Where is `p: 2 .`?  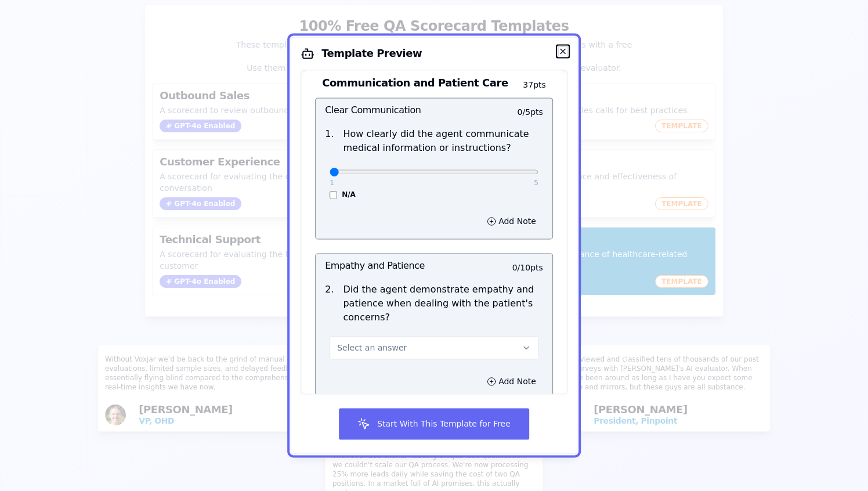 p: 2 . is located at coordinates (329, 303).